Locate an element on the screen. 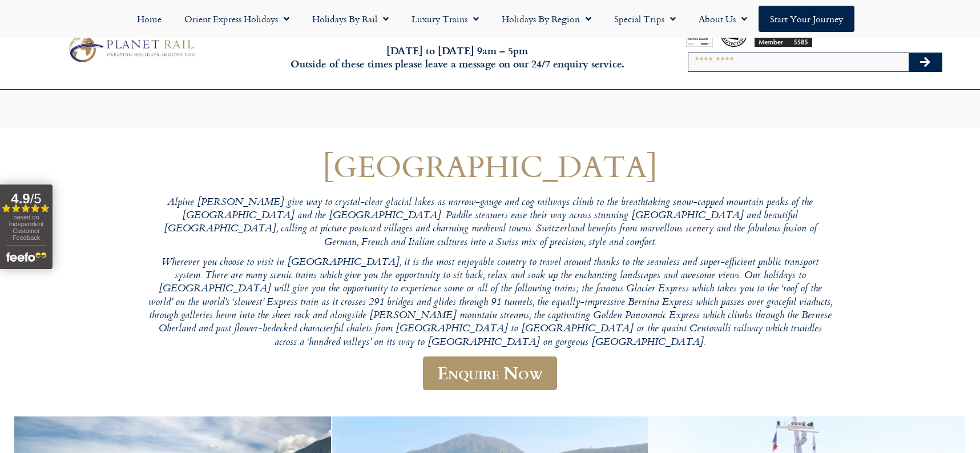 This screenshot has height=453, width=980. a: Enquire Now is located at coordinates (490, 373).